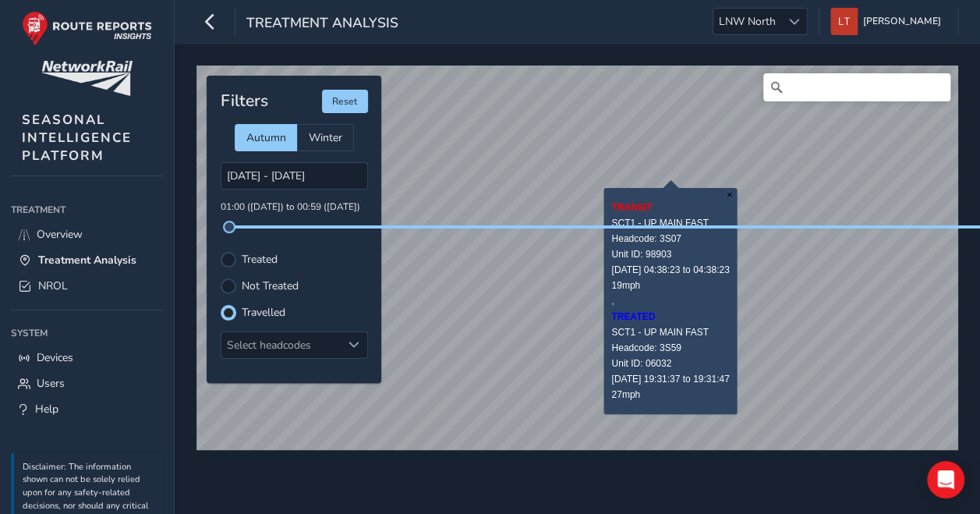  Describe the element at coordinates (670, 348) in the screenshot. I see `div: Headcode: 3S59` at that location.